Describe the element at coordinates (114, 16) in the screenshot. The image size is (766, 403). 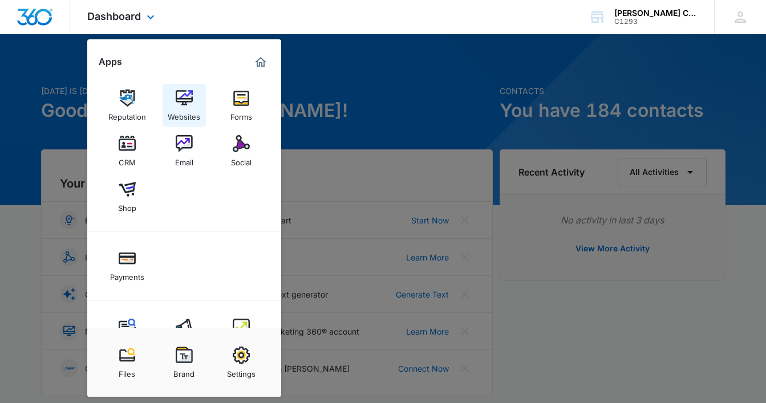
I see `span: Dashboard` at that location.